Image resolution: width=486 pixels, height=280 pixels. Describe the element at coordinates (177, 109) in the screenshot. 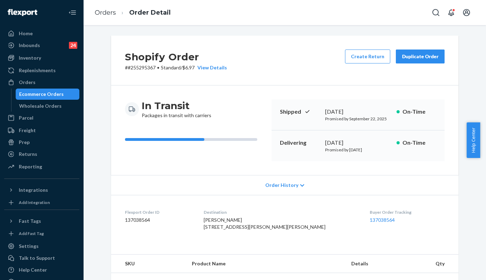

I see `div: Packages in transit with carriers` at that location.